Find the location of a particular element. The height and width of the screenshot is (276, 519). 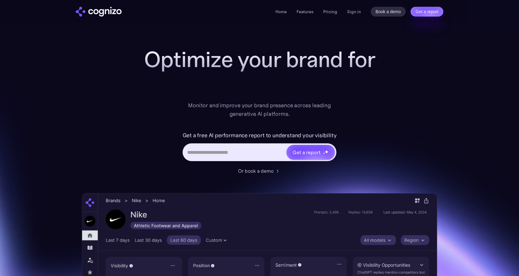

a: Get a report is located at coordinates (427, 12).